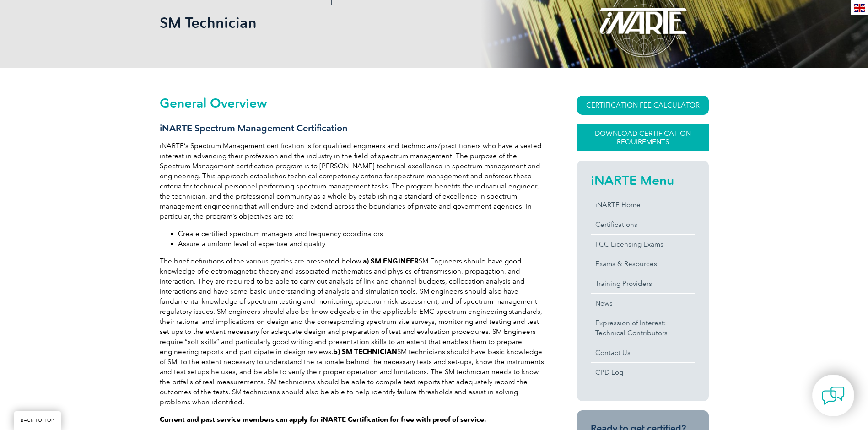 The image size is (868, 430). I want to click on h2: iNARTE Menu, so click(643, 180).